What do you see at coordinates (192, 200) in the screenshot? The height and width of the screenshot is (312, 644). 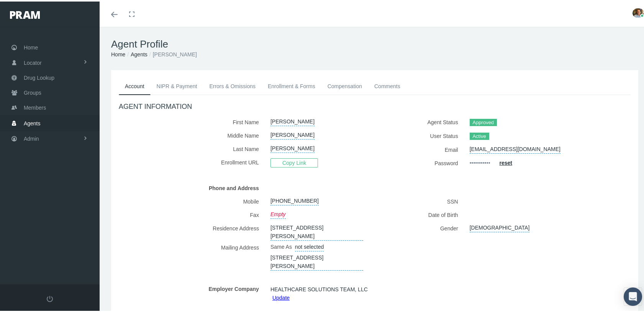 I see `label: Mobile` at bounding box center [192, 200].